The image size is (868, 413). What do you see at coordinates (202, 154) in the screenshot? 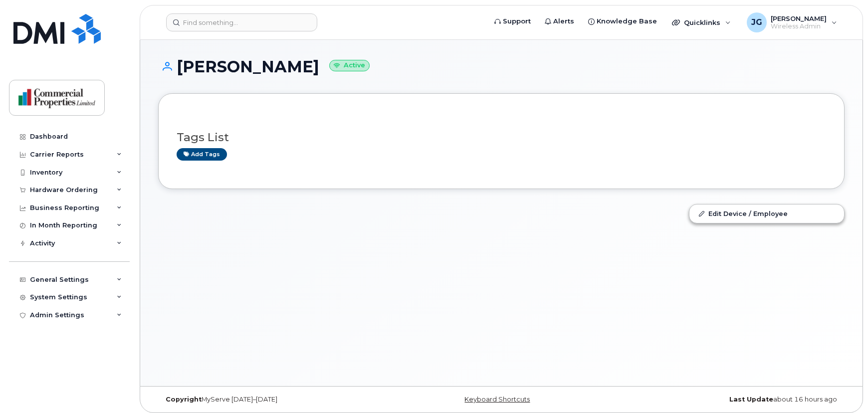
I see `a: Add tags` at bounding box center [202, 154].